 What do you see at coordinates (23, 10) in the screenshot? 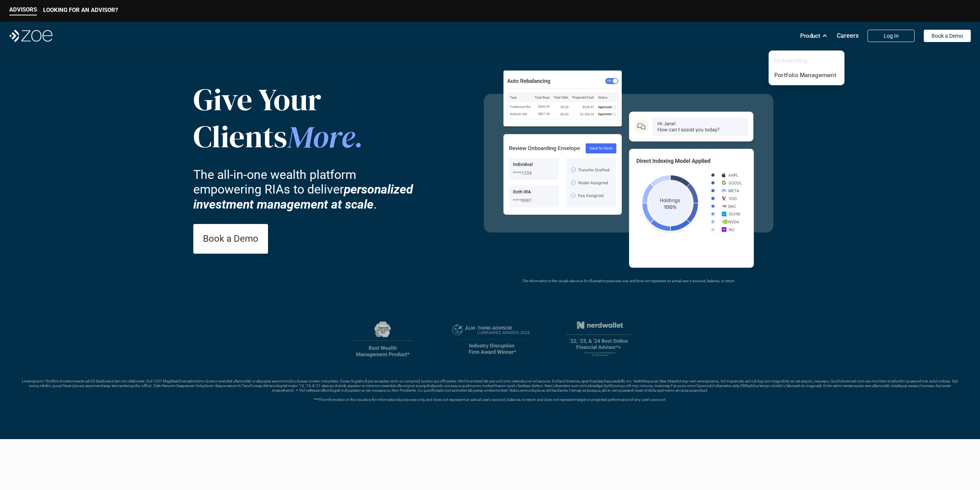
I see `p: ADVISORS` at bounding box center [23, 10].